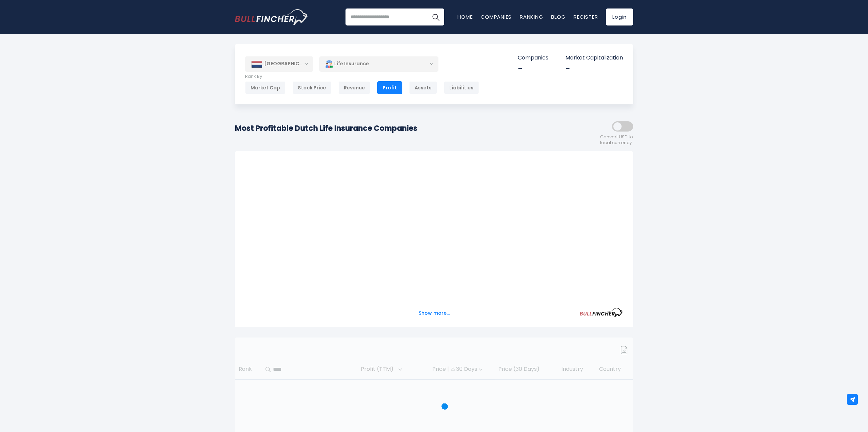 The image size is (868, 432). What do you see at coordinates (434, 313) in the screenshot?
I see `button: Show more...` at bounding box center [434, 313].